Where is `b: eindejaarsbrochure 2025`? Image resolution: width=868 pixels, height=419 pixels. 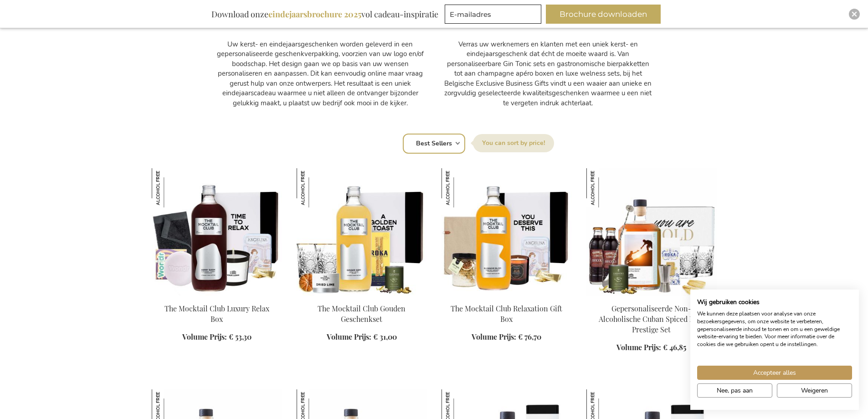
b: eindejaarsbrochure 2025 is located at coordinates (315, 14).